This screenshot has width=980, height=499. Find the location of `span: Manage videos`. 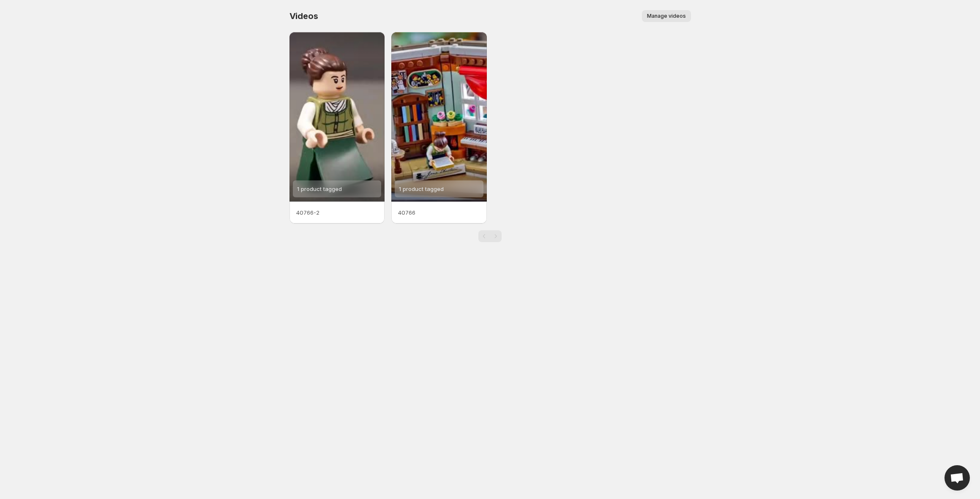

span: Manage videos is located at coordinates (666, 16).